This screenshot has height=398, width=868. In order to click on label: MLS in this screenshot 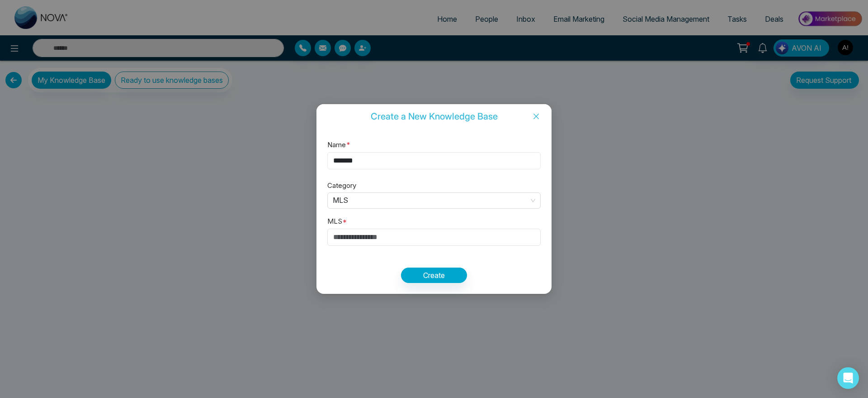, I will do `click(337, 221)`.